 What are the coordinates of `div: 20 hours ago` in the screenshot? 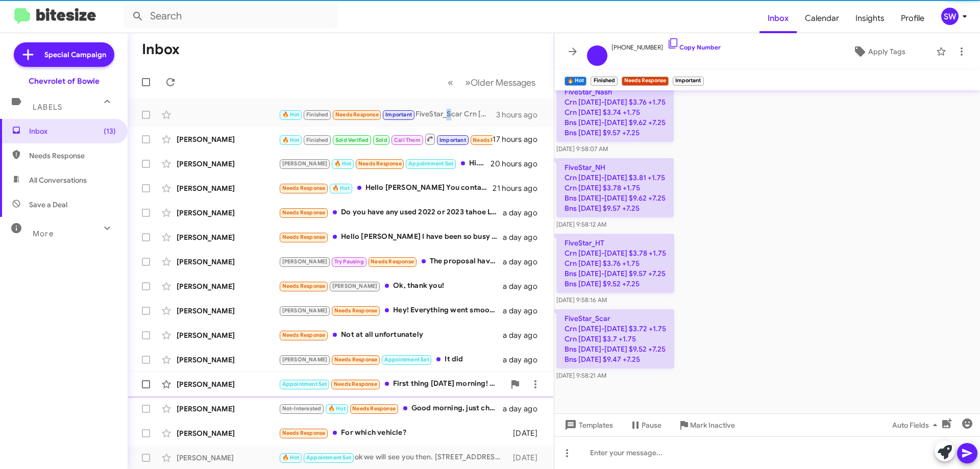 It's located at (518, 164).